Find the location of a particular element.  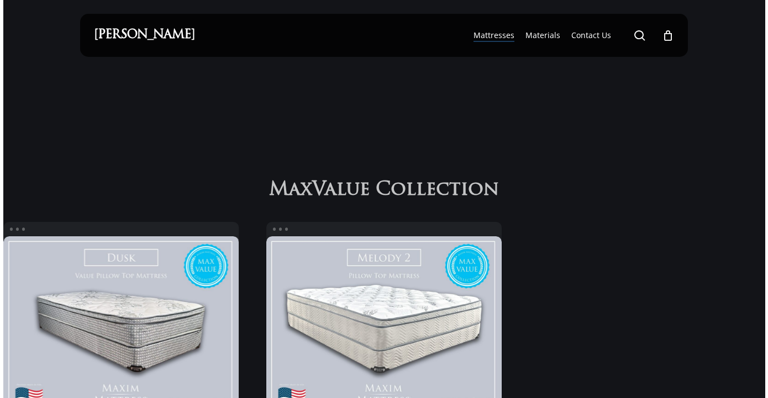

a: Materials is located at coordinates (543, 35).